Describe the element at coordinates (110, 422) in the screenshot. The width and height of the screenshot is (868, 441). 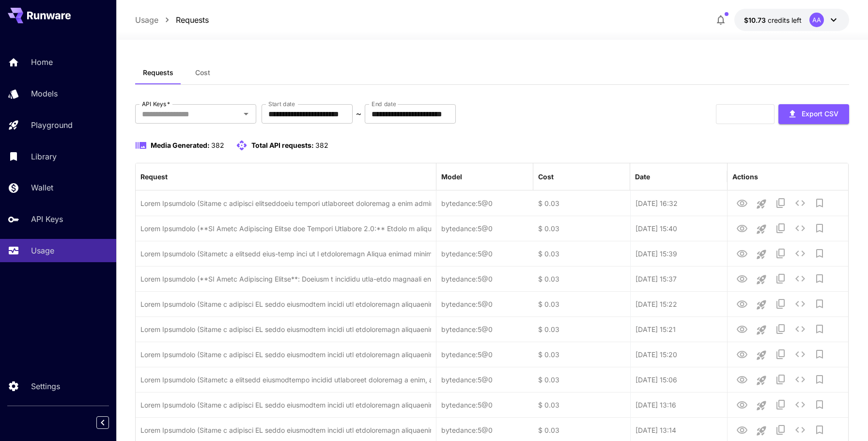
I see `div: Collapse sidebar` at that location.